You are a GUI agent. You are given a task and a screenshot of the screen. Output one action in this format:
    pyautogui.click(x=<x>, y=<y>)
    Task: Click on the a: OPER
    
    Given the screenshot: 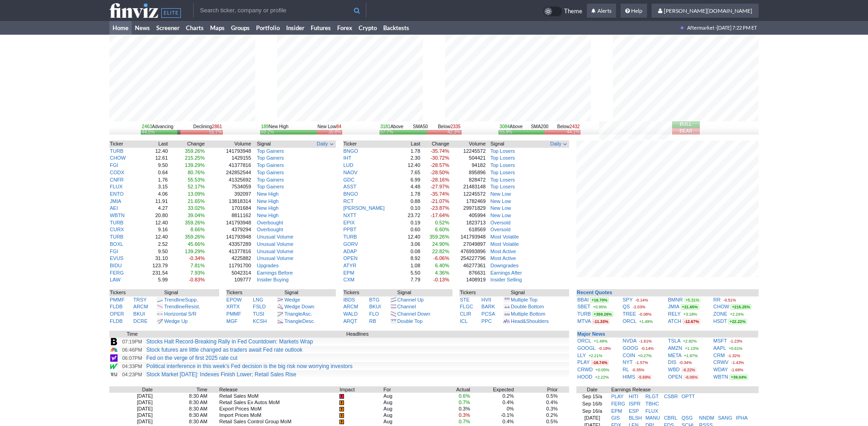 What is the action you would take?
    pyautogui.click(x=117, y=314)
    